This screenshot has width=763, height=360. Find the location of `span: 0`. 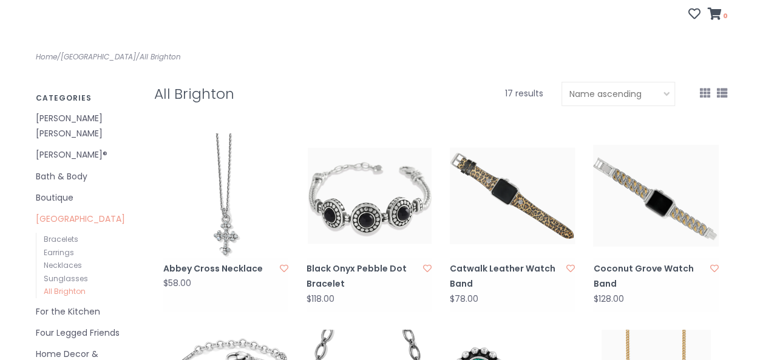

span: 0 is located at coordinates (724, 16).